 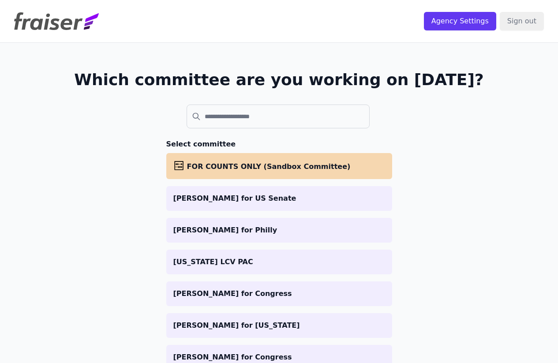 I want to click on input: Sign out, so click(x=522, y=21).